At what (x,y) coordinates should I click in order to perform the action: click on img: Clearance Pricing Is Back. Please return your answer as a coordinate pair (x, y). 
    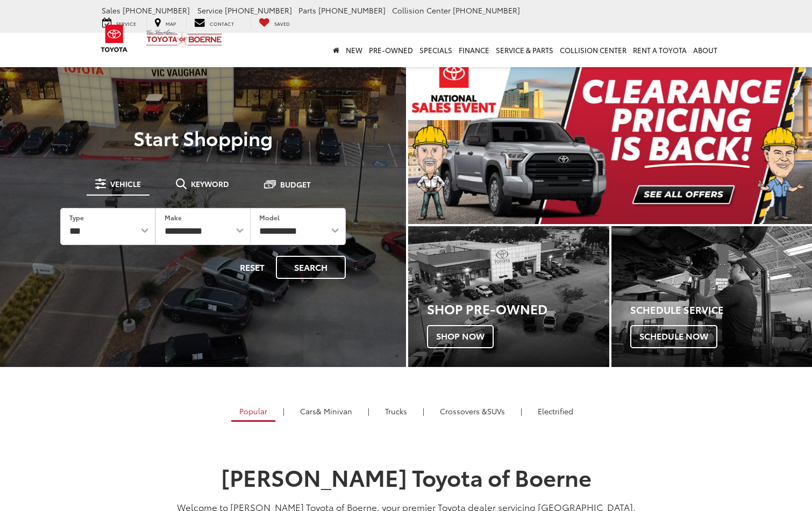
    Looking at the image, I should click on (610, 139).